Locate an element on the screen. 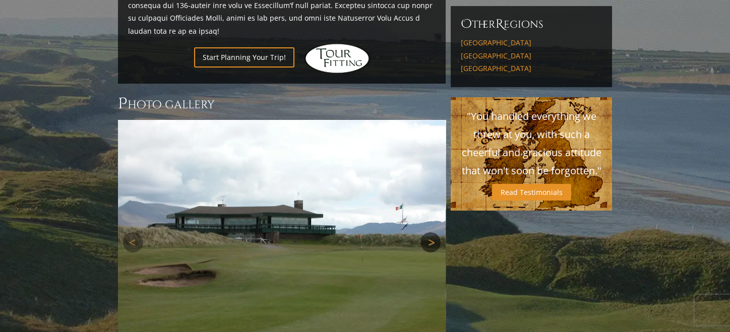 The width and height of the screenshot is (730, 332). p: "You handled everything we threw at you, with such a cheerful and gracious attitude that won't so... is located at coordinates (531, 144).